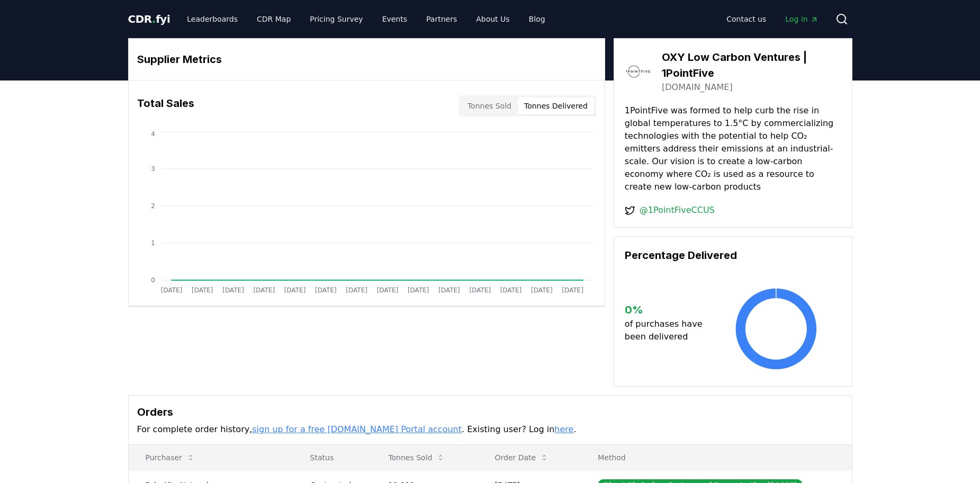 This screenshot has width=980, height=483. What do you see at coordinates (153, 280) in the screenshot?
I see `tspan: 0` at bounding box center [153, 280].